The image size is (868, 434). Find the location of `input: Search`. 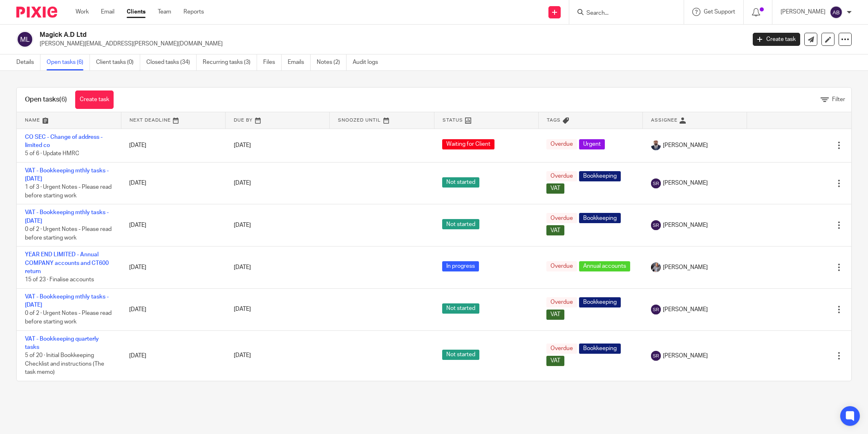

input: Search is located at coordinates (623, 14).